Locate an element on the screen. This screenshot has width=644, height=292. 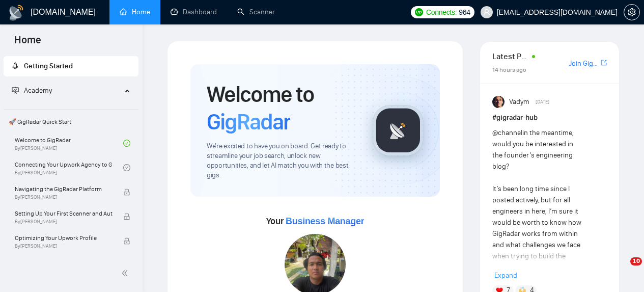
img: Vadym is located at coordinates (498, 102).